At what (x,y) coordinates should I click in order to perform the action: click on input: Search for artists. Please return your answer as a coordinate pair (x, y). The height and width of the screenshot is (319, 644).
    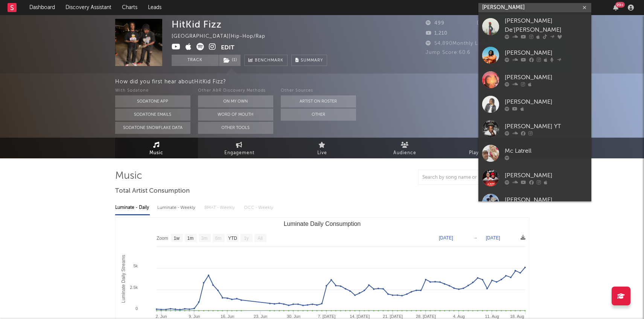
    Looking at the image, I should click on (535, 7).